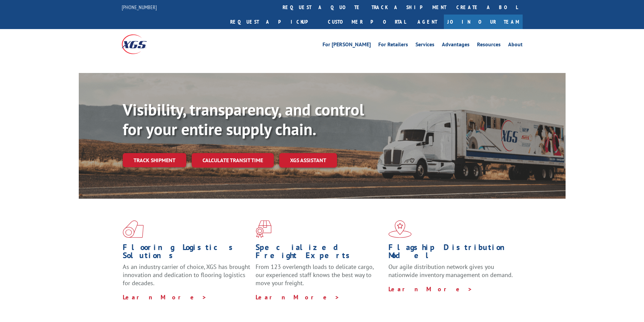  Describe the element at coordinates (263, 229) in the screenshot. I see `img: xgs-icon-focused-on-flooring-red` at that location.